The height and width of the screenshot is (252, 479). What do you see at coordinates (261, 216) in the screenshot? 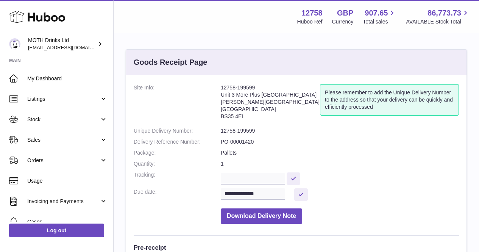
I see `button: Download Delivery Note` at bounding box center [261, 216].